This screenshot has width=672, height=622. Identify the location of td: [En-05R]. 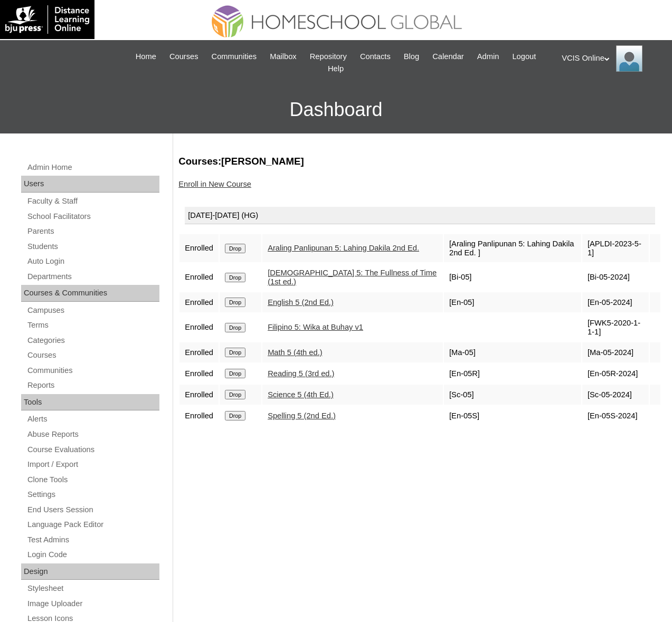
(513, 374).